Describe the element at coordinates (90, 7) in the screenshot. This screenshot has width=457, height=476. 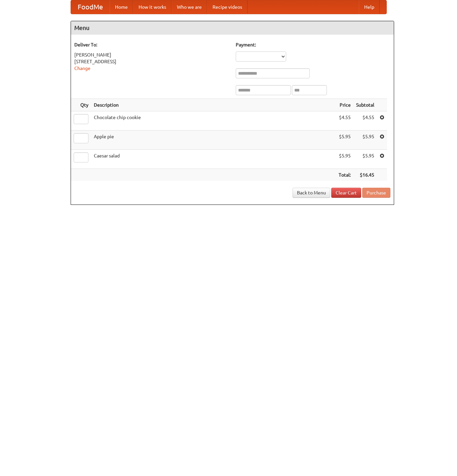
I see `a: FoodMe` at that location.